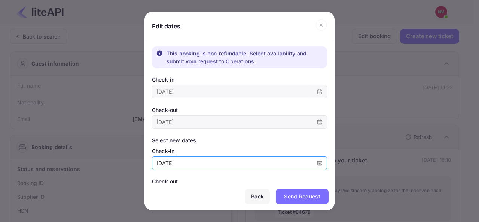  Describe the element at coordinates (320, 163) in the screenshot. I see `svg: calender simple` at that location.